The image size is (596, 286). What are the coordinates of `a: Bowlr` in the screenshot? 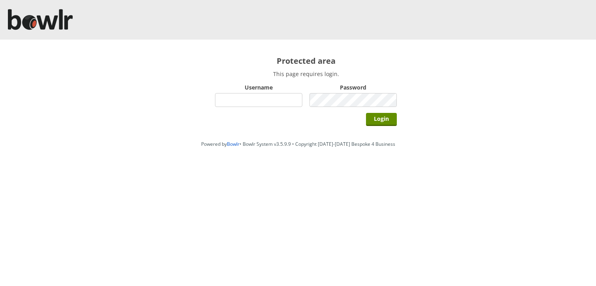 It's located at (233, 144).